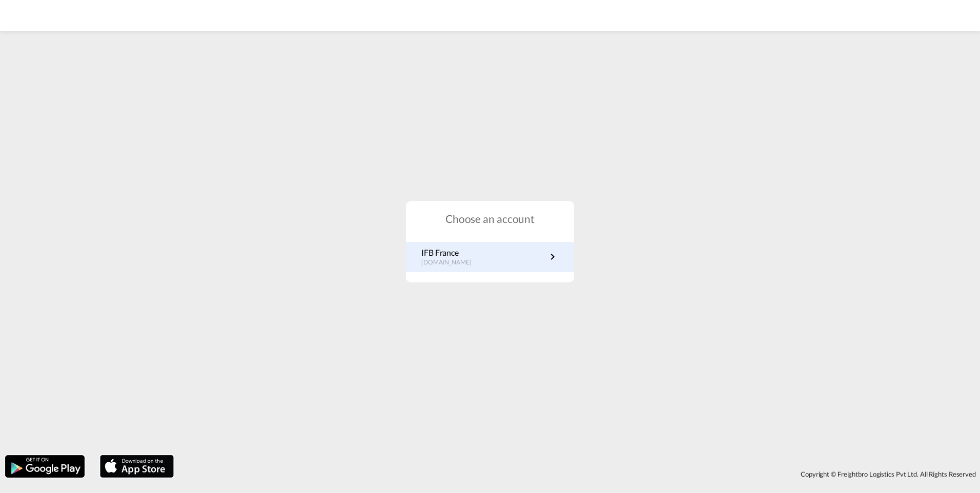 The height and width of the screenshot is (493, 980). What do you see at coordinates (490, 219) in the screenshot?
I see `h1: Choose an account` at bounding box center [490, 219].